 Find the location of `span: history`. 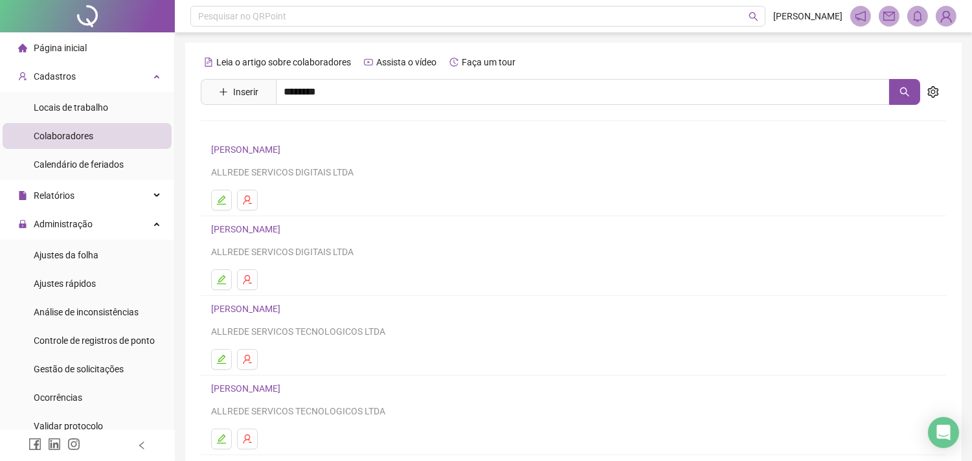

span: history is located at coordinates (454, 62).